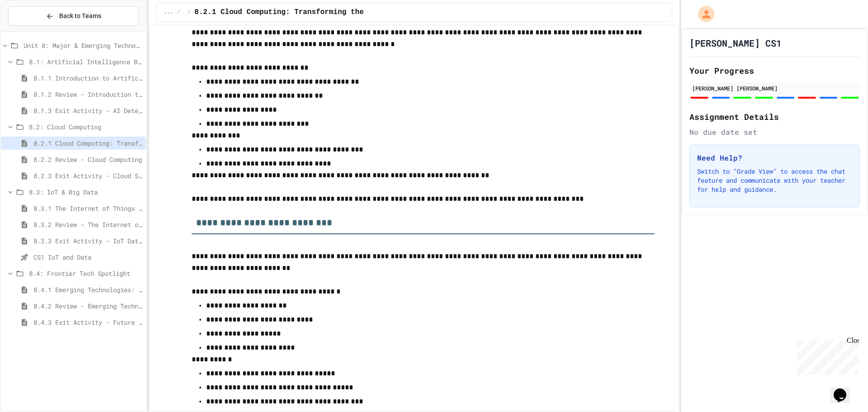 This screenshot has width=868, height=412. I want to click on span: 8.1.2 Review - Introduction to Artificial Intelligence, so click(88, 94).